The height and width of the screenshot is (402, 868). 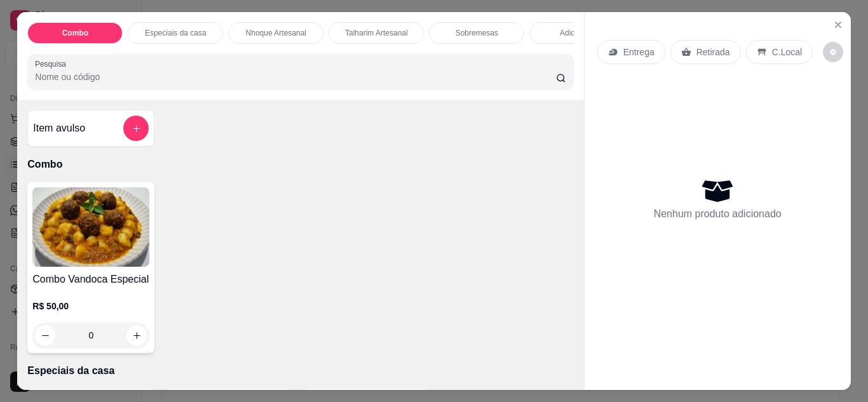 What do you see at coordinates (91, 227) in the screenshot?
I see `img: product-image` at bounding box center [91, 227].